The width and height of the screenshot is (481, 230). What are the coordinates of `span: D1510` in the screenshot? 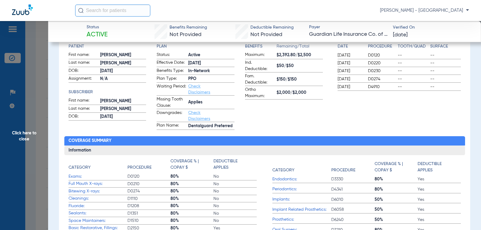 It's located at (149, 220).